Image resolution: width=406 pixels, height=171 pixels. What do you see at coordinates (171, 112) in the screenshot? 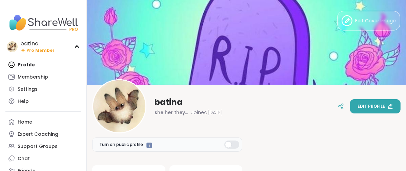
I see `span: she her they them` at bounding box center [171, 112].